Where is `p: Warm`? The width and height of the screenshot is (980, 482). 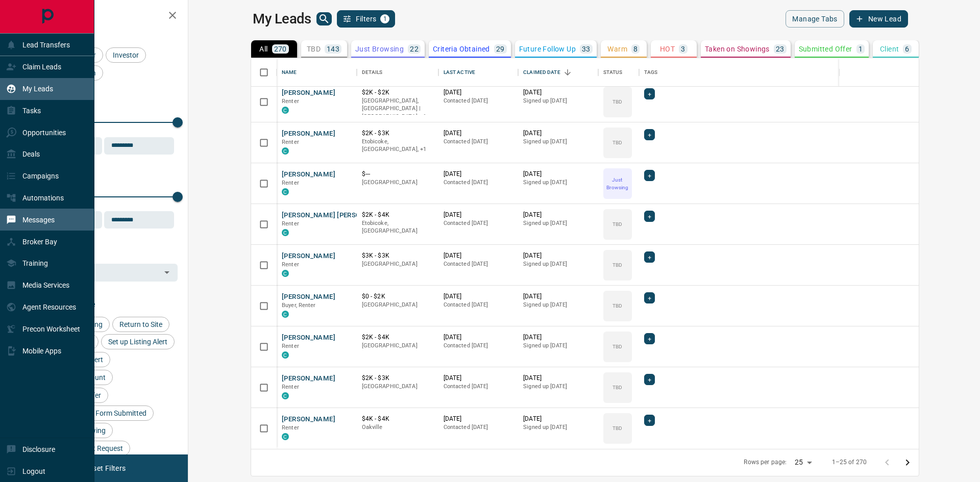 p: Warm is located at coordinates (617, 49).